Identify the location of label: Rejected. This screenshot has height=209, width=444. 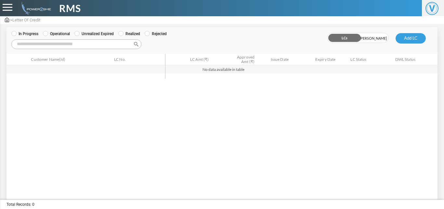
(156, 34).